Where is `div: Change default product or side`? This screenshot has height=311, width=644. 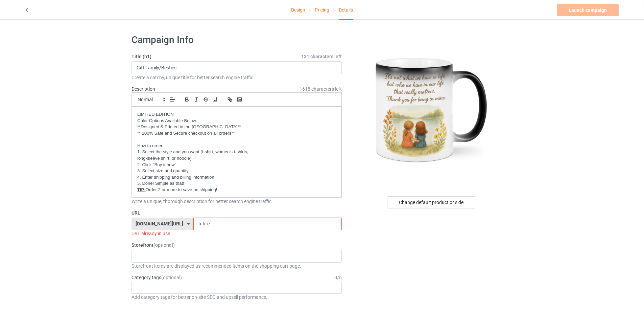 div: Change default product or side is located at coordinates (431, 202).